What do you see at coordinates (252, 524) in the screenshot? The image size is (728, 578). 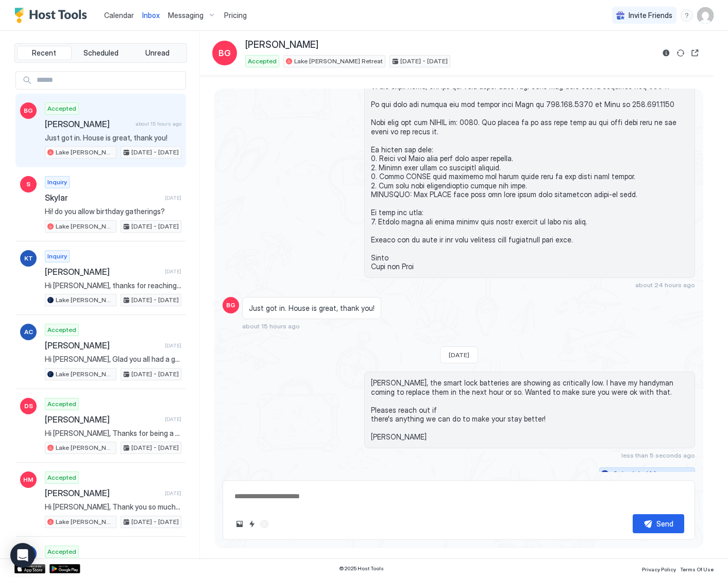 I see `button: Quick reply` at bounding box center [252, 524].